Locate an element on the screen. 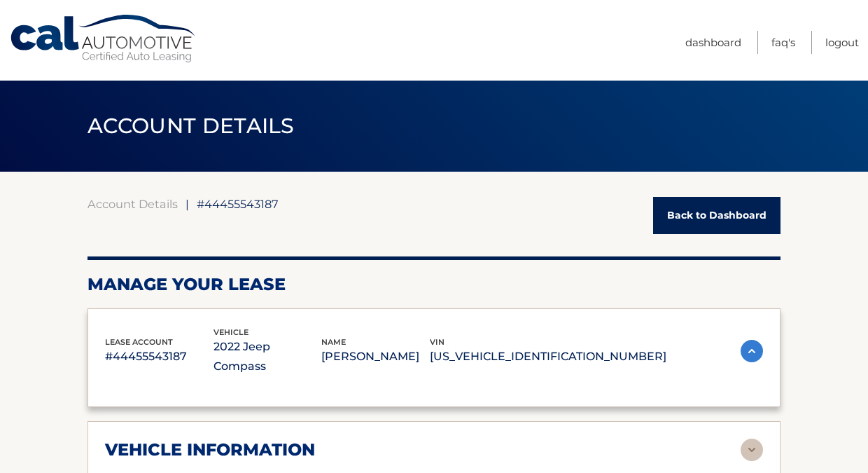  p: 2022 Jeep Compass is located at coordinates (268, 356).